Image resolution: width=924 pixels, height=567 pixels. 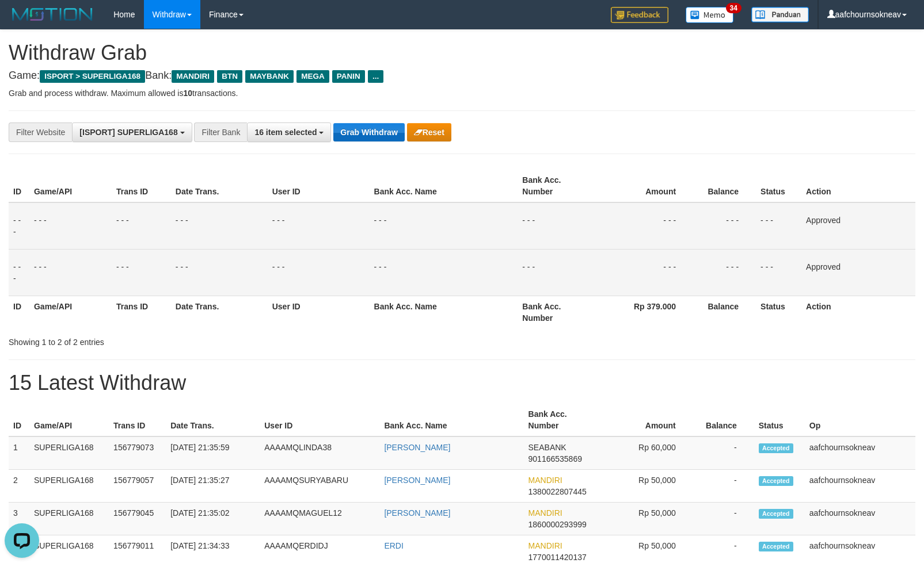 I want to click on td: 156779045, so click(x=137, y=519).